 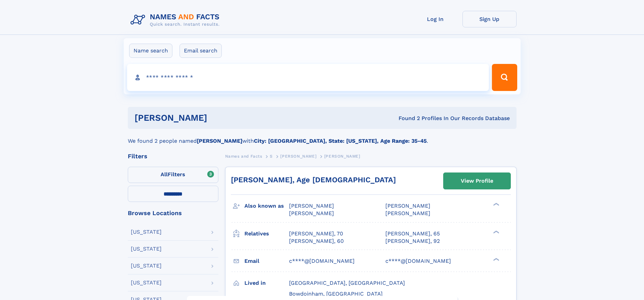 What do you see at coordinates (177, 20) in the screenshot?
I see `img: Logo Names and Facts` at bounding box center [177, 20].